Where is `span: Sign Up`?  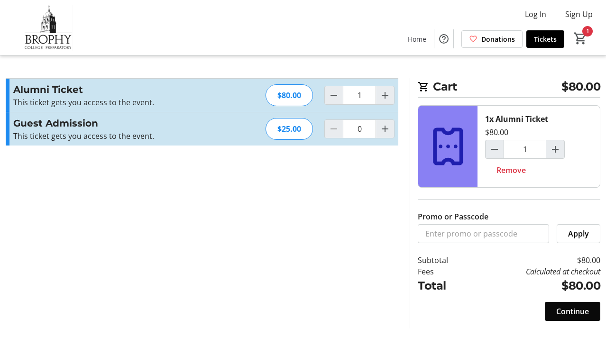 span: Sign Up is located at coordinates (579, 14).